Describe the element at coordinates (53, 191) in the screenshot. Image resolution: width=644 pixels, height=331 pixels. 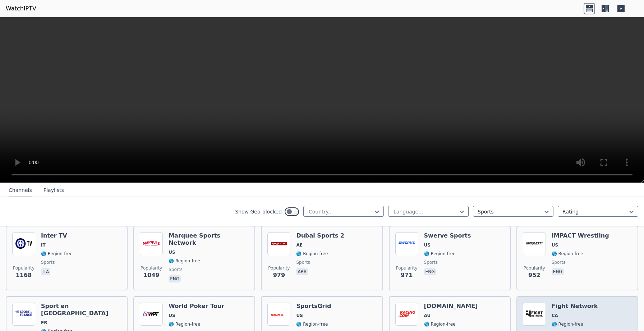
I see `button: Playlists` at that location.